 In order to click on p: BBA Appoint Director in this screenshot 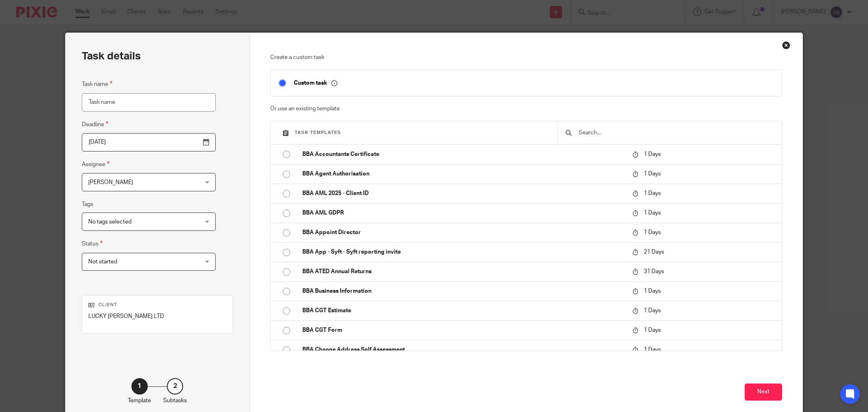, I will do `click(463, 233)`.